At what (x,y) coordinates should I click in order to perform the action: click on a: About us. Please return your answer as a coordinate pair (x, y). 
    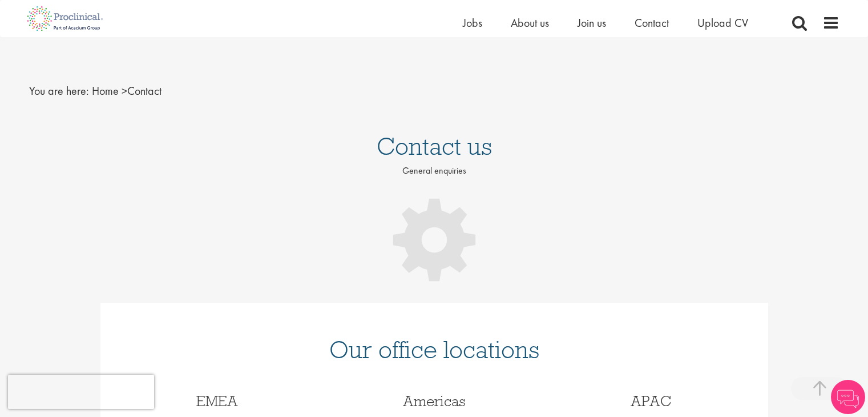
    Looking at the image, I should click on (530, 23).